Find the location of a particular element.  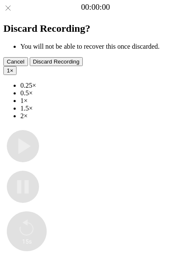

li: 0.5× is located at coordinates (104, 93).